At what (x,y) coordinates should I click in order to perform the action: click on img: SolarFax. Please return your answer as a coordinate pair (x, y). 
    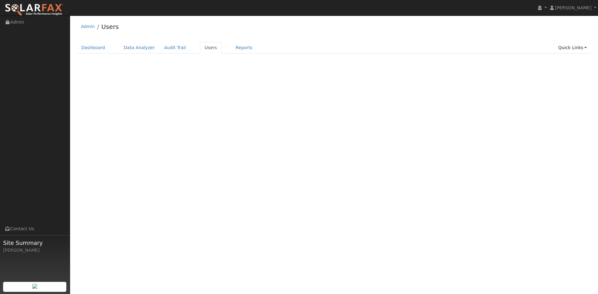
    Looking at the image, I should click on (34, 10).